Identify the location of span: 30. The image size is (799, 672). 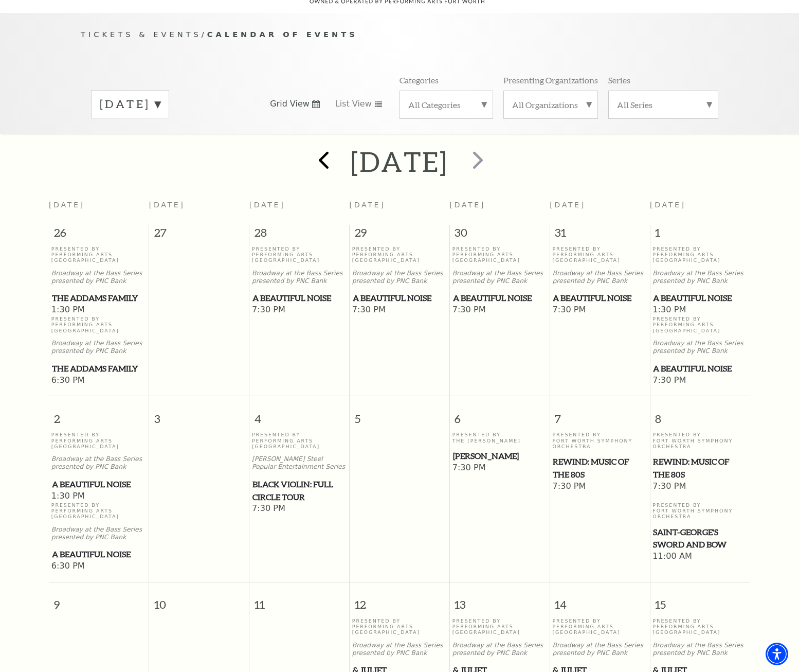
(500, 235).